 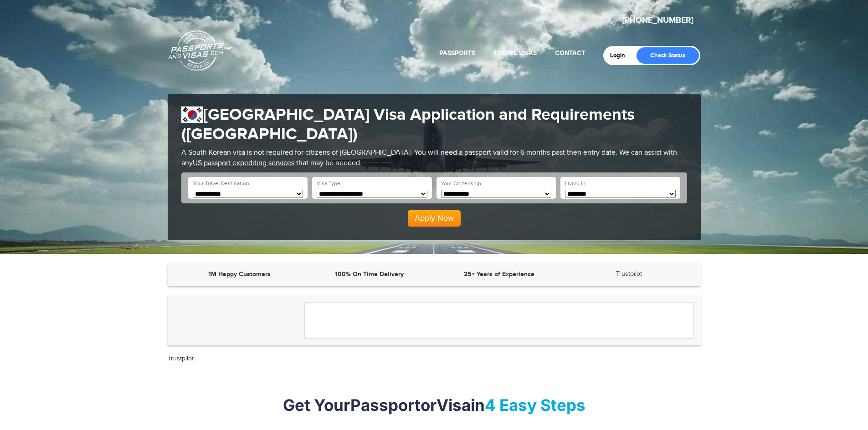 What do you see at coordinates (434, 218) in the screenshot?
I see `button: Apply Now` at bounding box center [434, 218].